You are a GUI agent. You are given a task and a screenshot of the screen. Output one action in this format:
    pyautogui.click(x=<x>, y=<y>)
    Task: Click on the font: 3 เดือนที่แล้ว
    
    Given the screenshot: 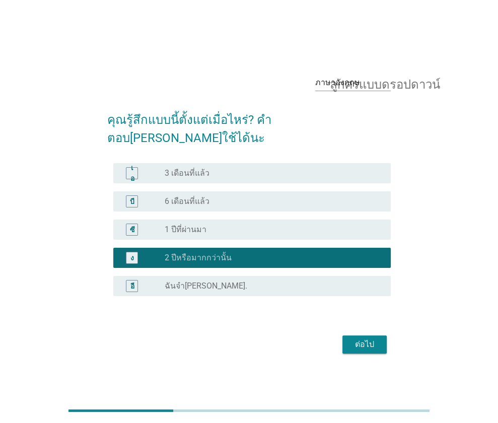 What is the action you would take?
    pyautogui.click(x=187, y=173)
    